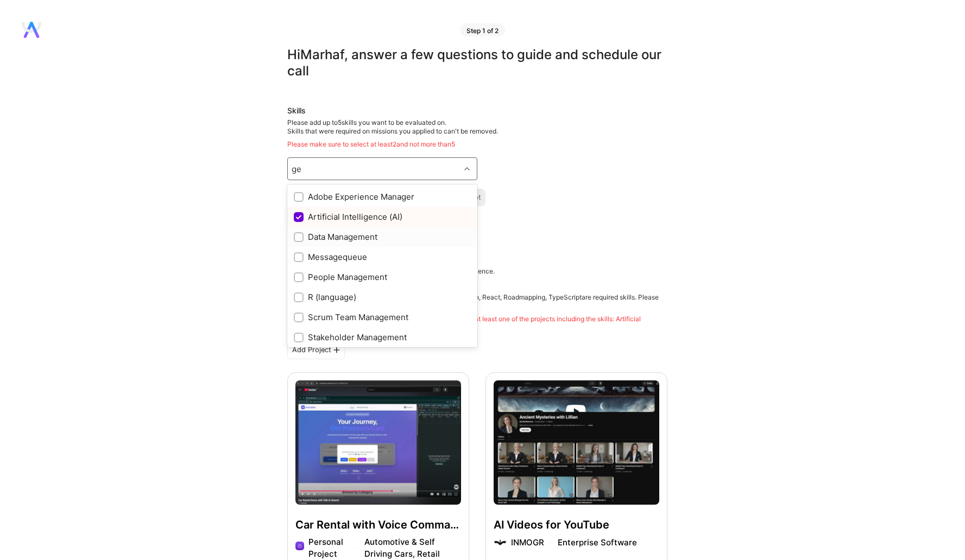 This screenshot has height=560, width=965. I want to click on div: Please make sure that at least two projects are selected, with at least one of the projects inclu..., so click(478, 323).